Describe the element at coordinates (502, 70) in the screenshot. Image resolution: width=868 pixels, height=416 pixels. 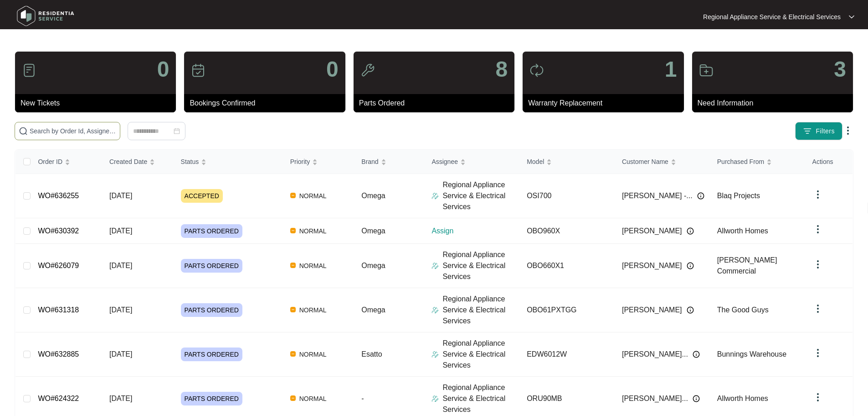
I see `p: 8` at that location.